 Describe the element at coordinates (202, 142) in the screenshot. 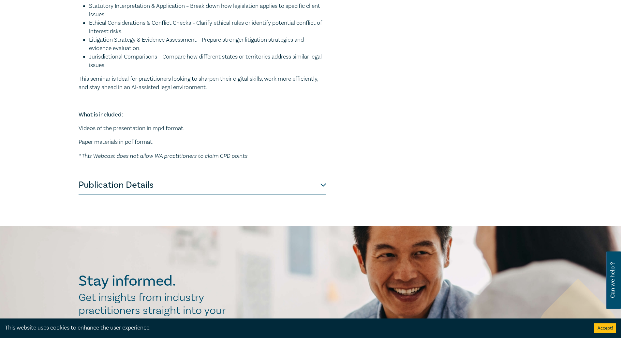

I see `p: Paper materials in pdf format.` at that location.